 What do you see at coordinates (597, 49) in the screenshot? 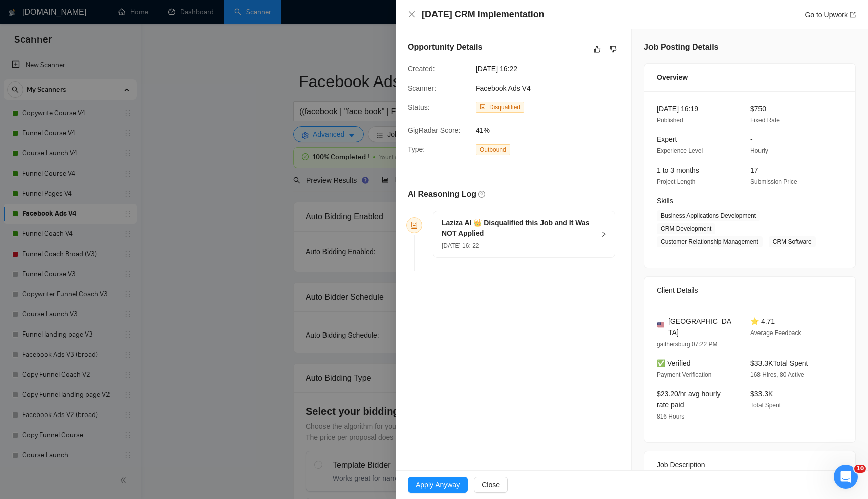
I see `button: like` at bounding box center [597, 49].